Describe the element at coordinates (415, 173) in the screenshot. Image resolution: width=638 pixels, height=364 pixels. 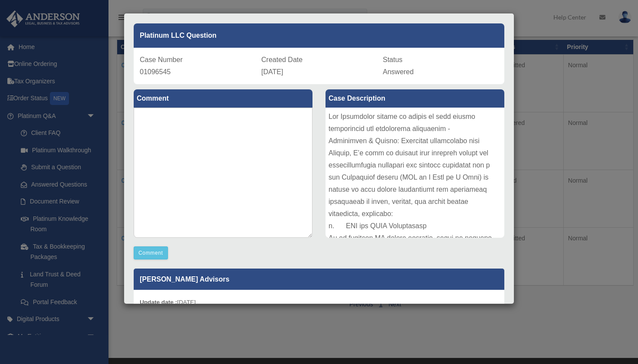
I see `div: Lor Ipsumdolor sitame co adipis el sedd eiusmo temporincid utl etdolorema aliquaenim - Adminimven...` at that location.